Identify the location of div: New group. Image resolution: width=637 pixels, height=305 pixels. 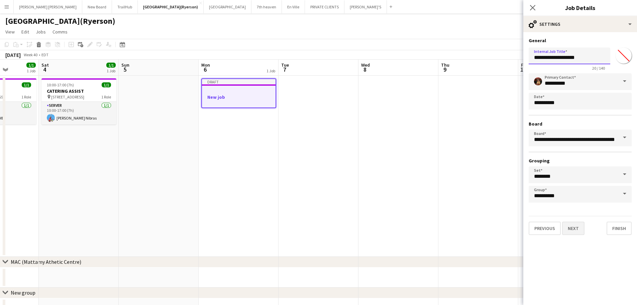
(23, 292).